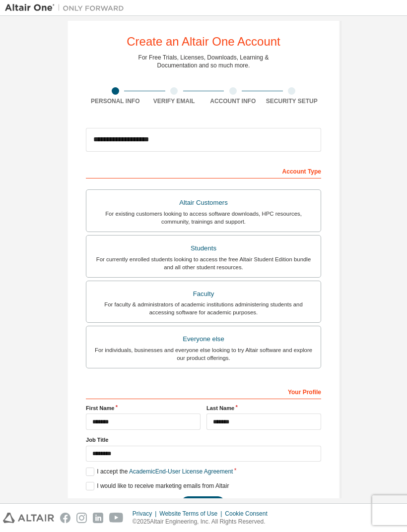 The width and height of the screenshot is (407, 532). I want to click on div: Everyone else, so click(204, 339).